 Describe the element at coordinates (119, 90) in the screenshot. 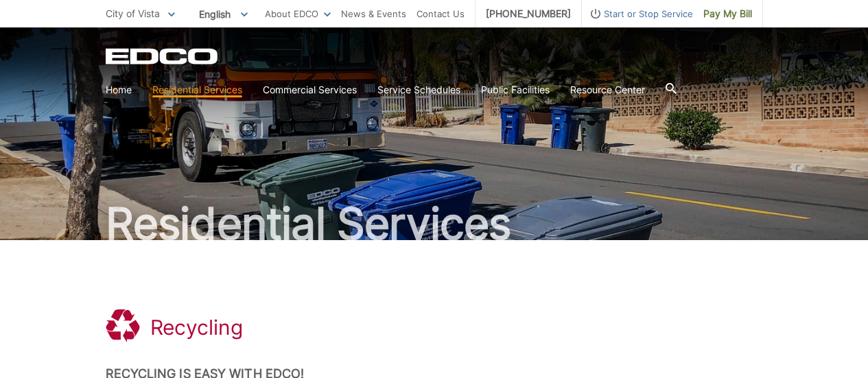

I see `a: Home` at that location.